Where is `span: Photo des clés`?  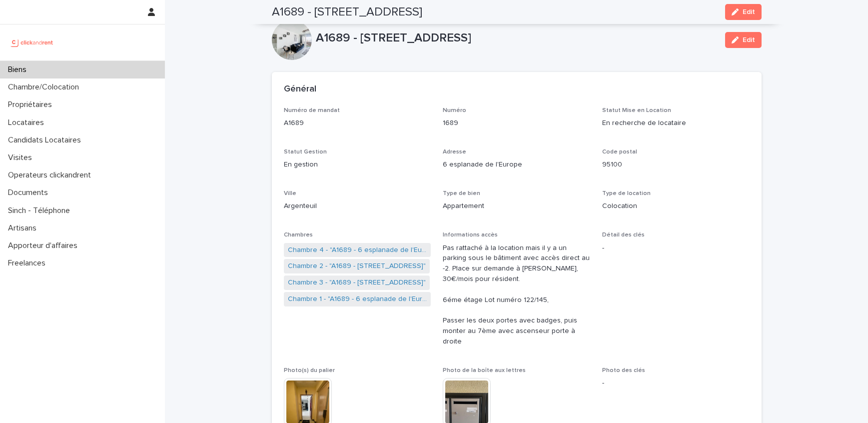 span: Photo des clés is located at coordinates (623, 371).